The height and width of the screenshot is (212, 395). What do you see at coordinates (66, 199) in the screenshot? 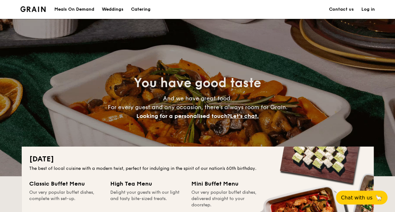
I see `div: Our very popular buffet dishes, complete with set-up.` at bounding box center [66, 199].